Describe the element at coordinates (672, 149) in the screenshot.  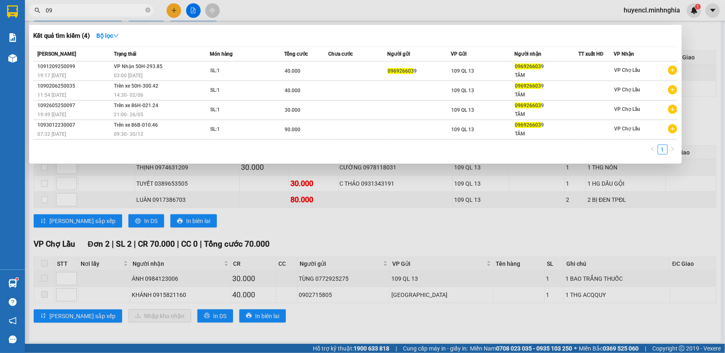
I see `span: right` at that location.